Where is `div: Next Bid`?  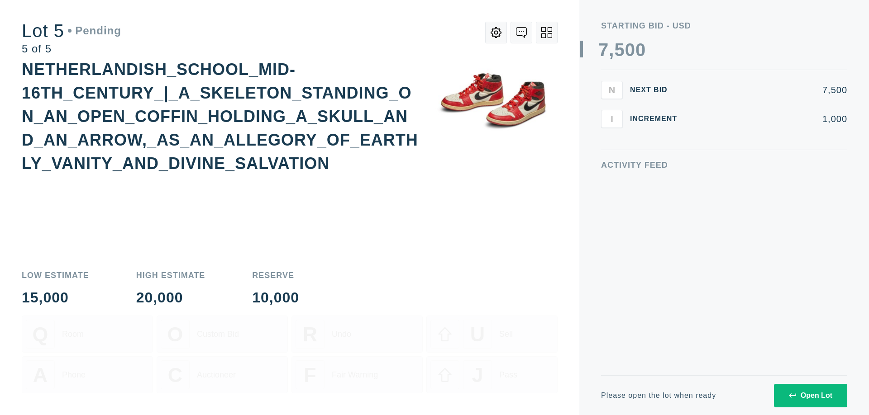 div: Next Bid is located at coordinates (657, 90).